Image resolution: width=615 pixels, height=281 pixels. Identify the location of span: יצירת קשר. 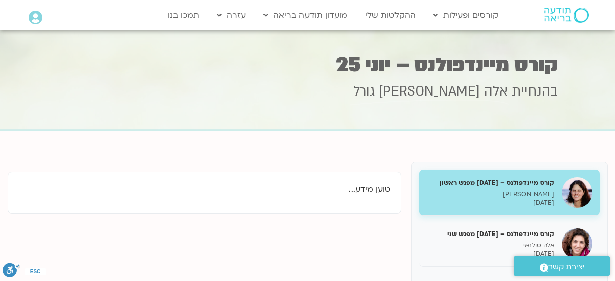
(566, 267).